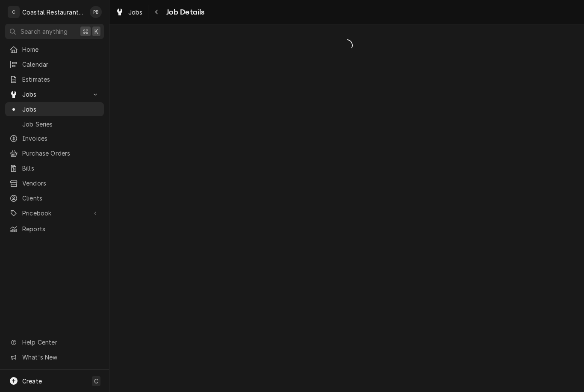 Image resolution: width=584 pixels, height=392 pixels. I want to click on a: Bills, so click(54, 168).